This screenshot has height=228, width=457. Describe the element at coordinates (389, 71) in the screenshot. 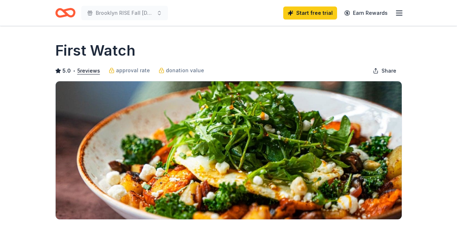

I see `span: Share` at that location.